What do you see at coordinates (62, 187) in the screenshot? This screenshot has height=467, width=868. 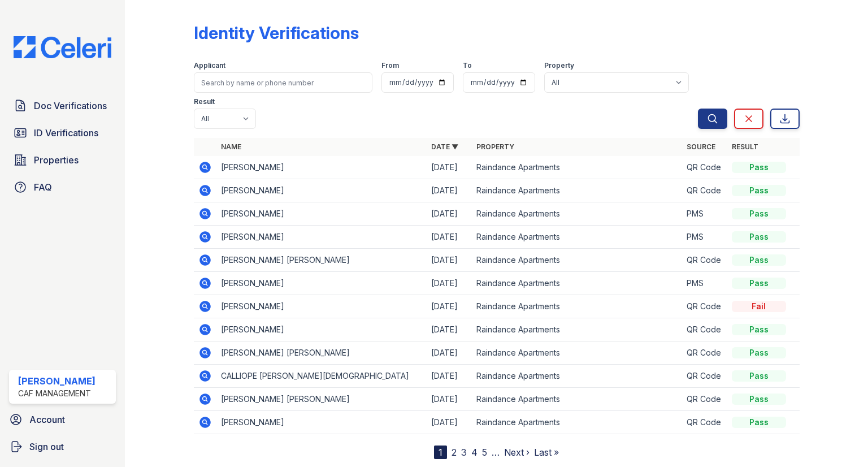 I see `a: FAQ` at bounding box center [62, 187].